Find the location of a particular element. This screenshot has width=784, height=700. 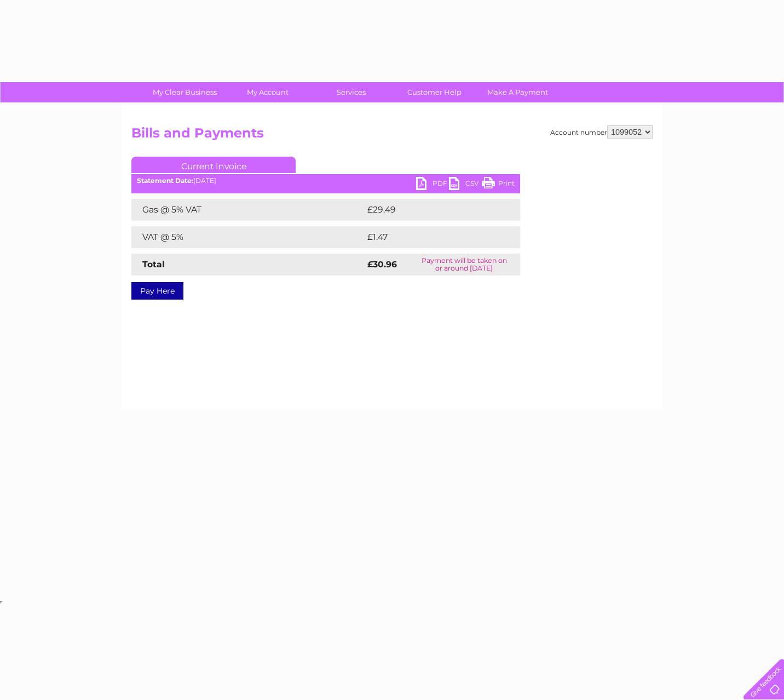

strong: £30.96 is located at coordinates (383, 264).